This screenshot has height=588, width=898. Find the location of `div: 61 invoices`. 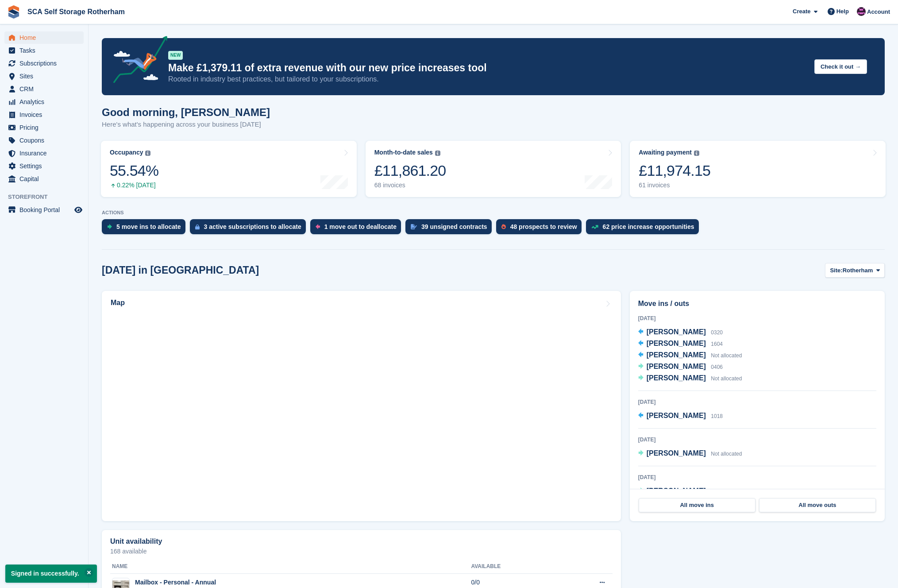

div: 61 invoices is located at coordinates (674, 185).